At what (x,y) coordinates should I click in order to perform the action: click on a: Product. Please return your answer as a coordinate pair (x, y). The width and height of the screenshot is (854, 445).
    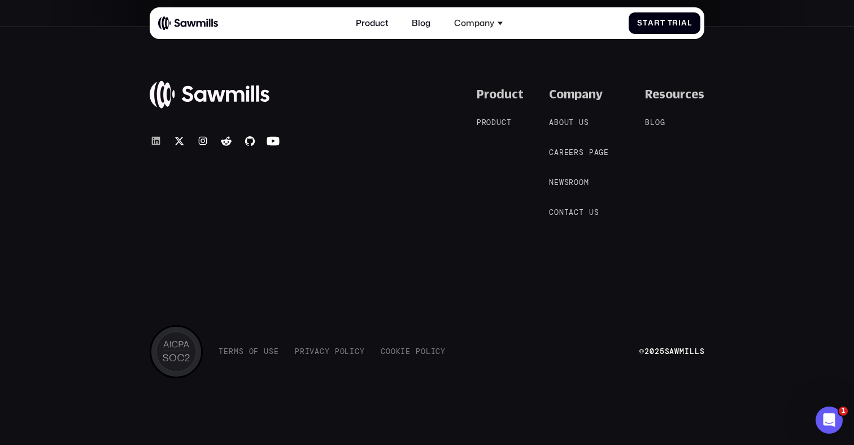
    Looking at the image, I should click on (372, 23).